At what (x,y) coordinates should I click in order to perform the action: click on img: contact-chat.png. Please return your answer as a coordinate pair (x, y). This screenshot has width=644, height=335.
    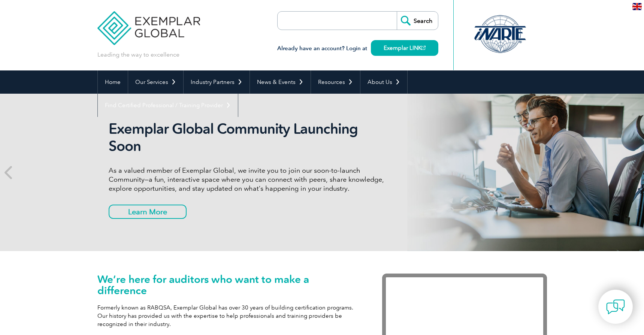
    Looking at the image, I should click on (615, 307).